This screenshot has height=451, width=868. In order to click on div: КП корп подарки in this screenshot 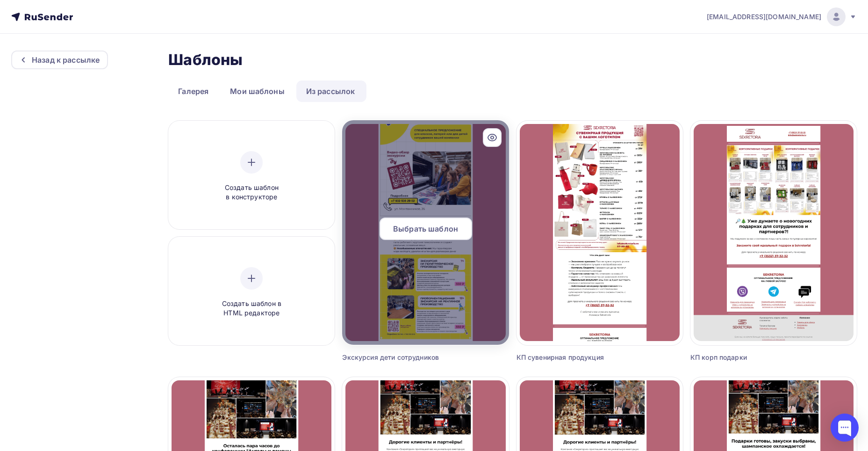, I will do `click(752, 358)`.